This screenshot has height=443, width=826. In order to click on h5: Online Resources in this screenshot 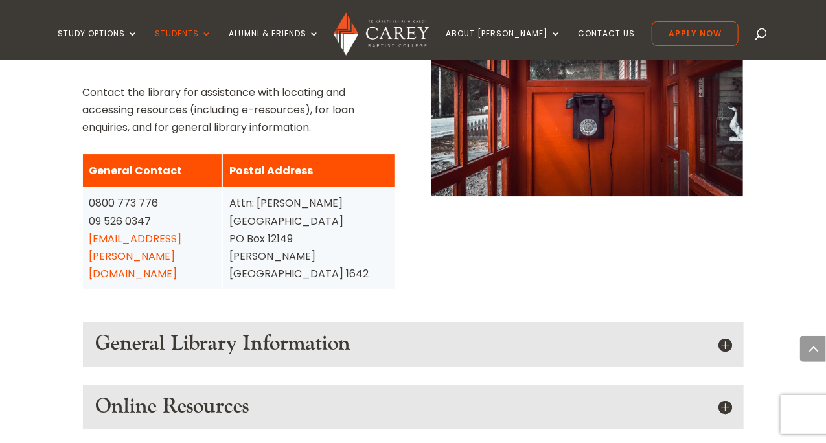, I will do `click(414, 407)`.